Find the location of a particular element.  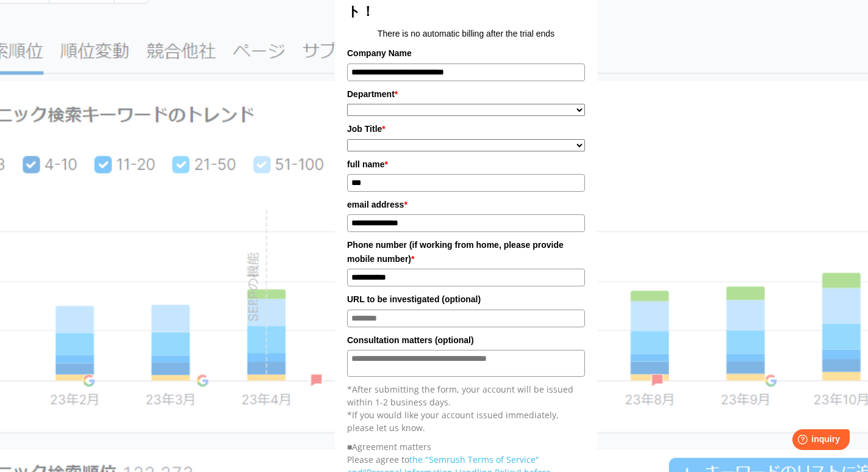

font: Company Name is located at coordinates (379, 53).